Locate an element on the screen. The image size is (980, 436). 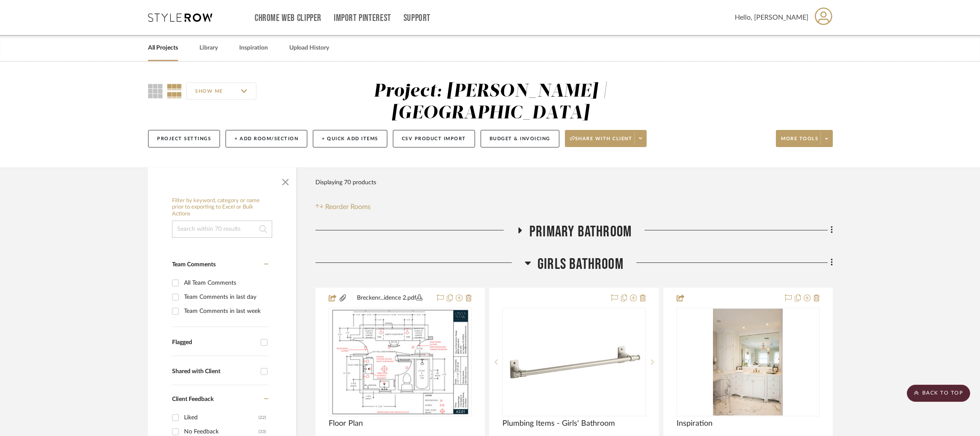
div: Team Comments in last day is located at coordinates (225, 298).